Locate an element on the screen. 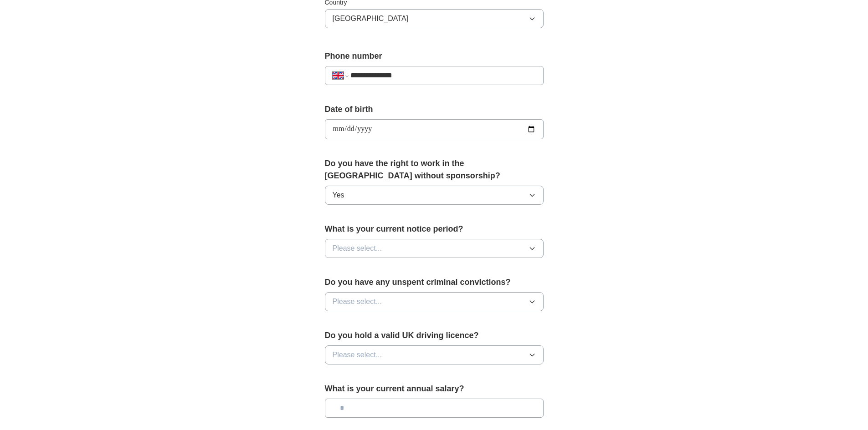 This screenshot has width=868, height=430. label: Do you hold a valid UK driving licence? is located at coordinates (434, 336).